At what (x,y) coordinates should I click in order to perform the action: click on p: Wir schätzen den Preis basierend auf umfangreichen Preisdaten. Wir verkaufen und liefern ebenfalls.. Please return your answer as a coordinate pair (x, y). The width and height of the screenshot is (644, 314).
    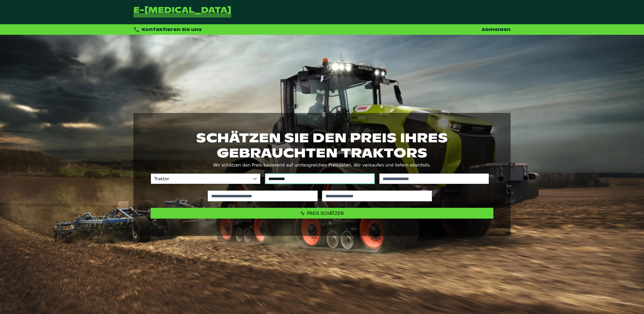
    Looking at the image, I should click on (322, 165).